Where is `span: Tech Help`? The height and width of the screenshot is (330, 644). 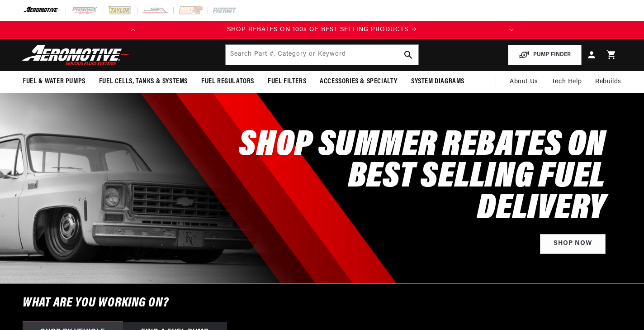 span: Tech Help is located at coordinates (566, 82).